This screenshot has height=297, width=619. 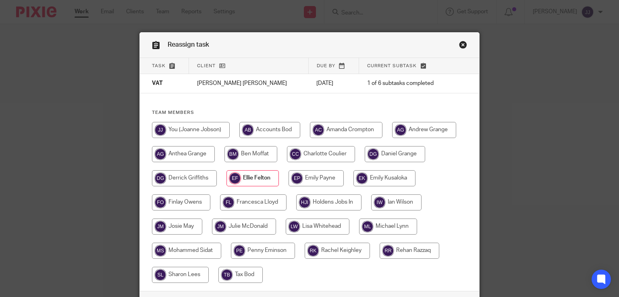 What do you see at coordinates (326, 66) in the screenshot?
I see `span: Due by` at bounding box center [326, 66].